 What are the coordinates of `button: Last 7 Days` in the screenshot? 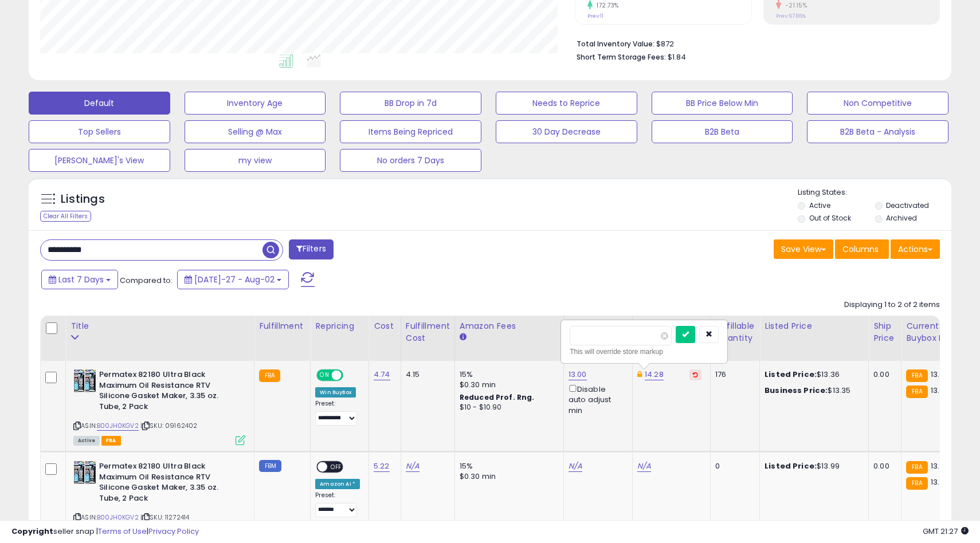 It's located at (80, 280).